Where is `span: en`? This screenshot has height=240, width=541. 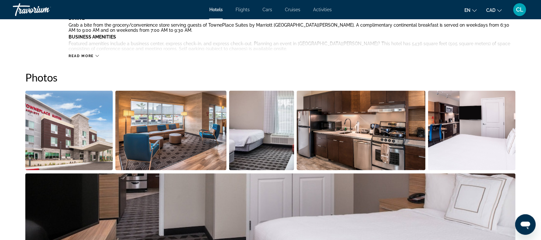
span: en is located at coordinates (468, 10).